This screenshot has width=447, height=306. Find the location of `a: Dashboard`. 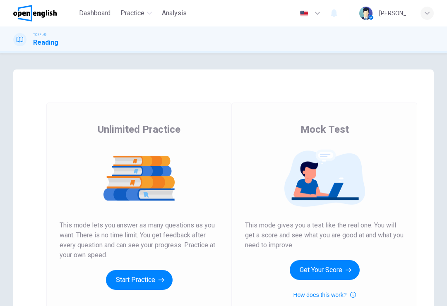

a: Dashboard is located at coordinates (95, 13).